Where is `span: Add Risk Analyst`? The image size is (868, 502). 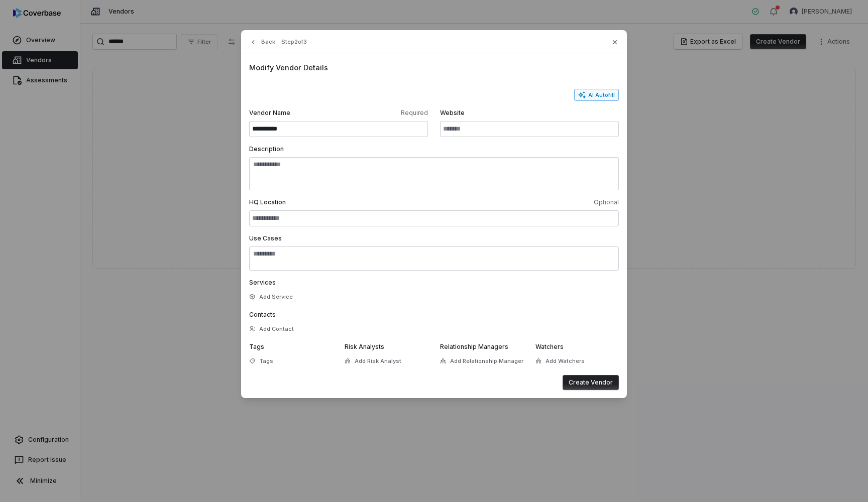
span: Add Risk Analyst is located at coordinates (378, 361).